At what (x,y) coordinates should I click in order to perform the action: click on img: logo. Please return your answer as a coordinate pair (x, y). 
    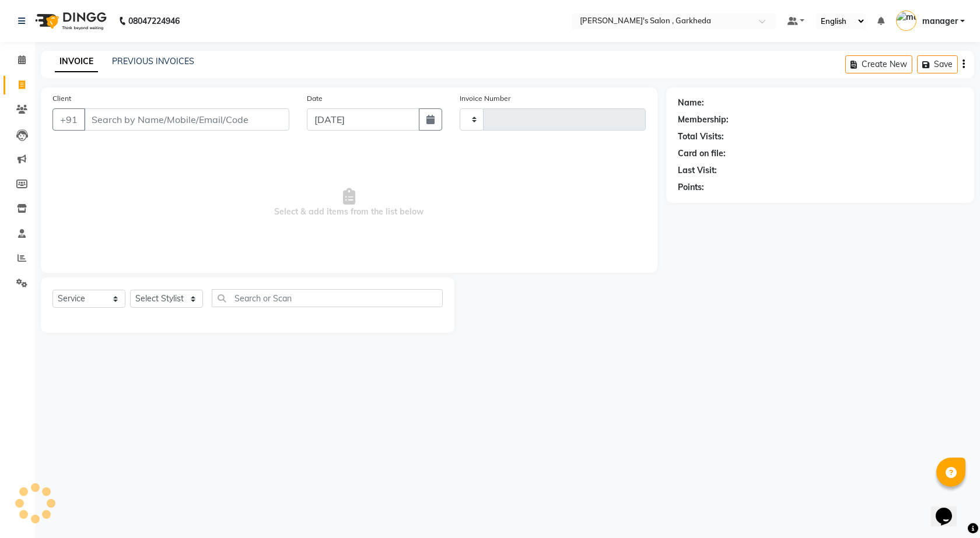
    Looking at the image, I should click on (70, 21).